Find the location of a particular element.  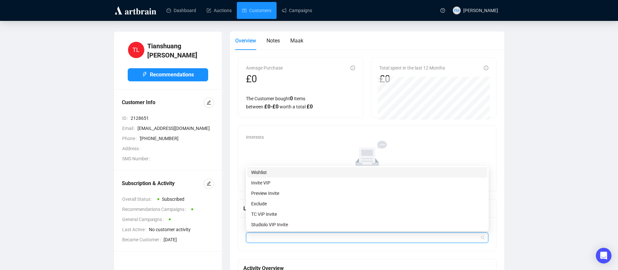

div: The Customer bought Items between worth a total is located at coordinates (301, 102).